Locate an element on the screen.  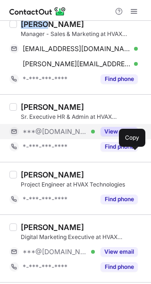
div: Project Engineer at HVAX Technologies is located at coordinates (83, 184).